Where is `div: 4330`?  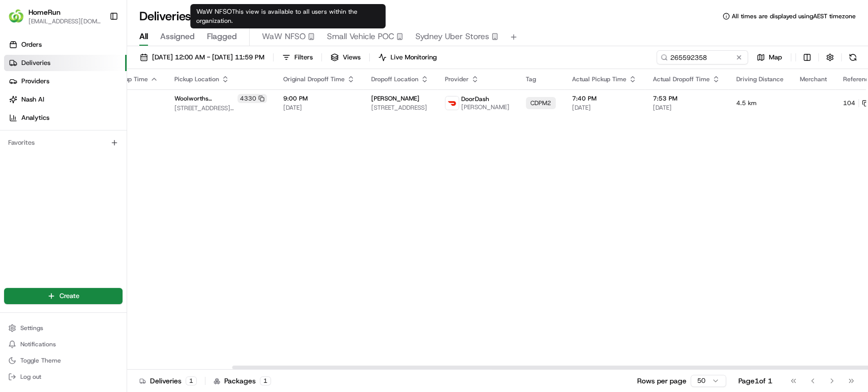 div: 4330 is located at coordinates (252, 99).